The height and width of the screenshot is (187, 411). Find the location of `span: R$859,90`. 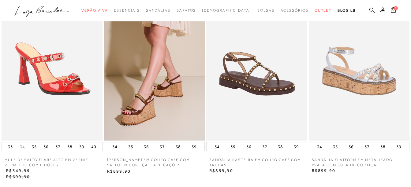

span: R$859,90 is located at coordinates (221, 171).